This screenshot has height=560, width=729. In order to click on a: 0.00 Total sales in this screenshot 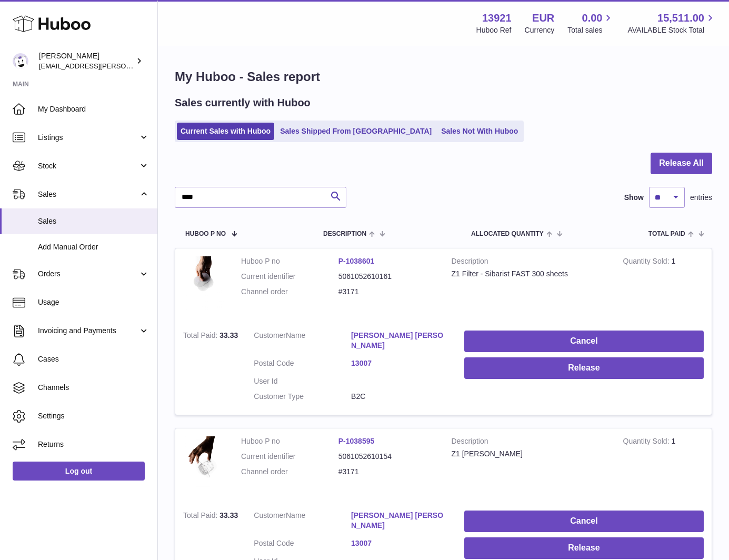, I will do `click(591, 23)`.